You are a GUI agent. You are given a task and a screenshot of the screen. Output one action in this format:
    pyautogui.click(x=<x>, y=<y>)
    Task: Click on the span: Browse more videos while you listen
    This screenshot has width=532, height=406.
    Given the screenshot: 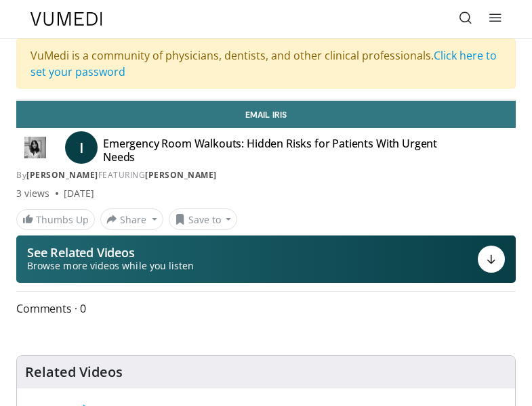 What is the action you would take?
    pyautogui.click(x=110, y=266)
    